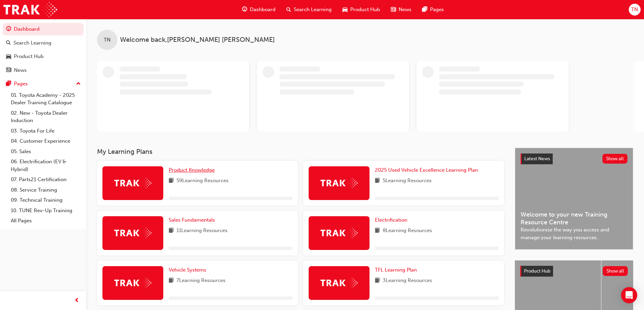 This screenshot has height=310, width=644. What do you see at coordinates (46, 141) in the screenshot?
I see `a: 04. Customer Experience` at bounding box center [46, 141].